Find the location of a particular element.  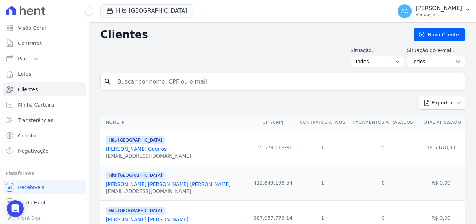

a: Novo Cliente is located at coordinates (439, 35).